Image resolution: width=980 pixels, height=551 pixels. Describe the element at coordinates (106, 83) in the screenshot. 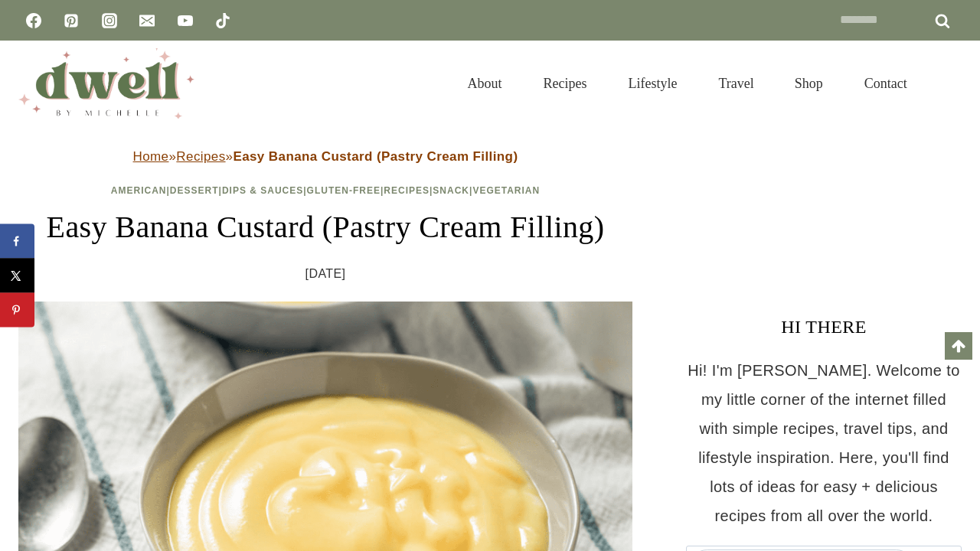

I see `img: DWELL by michelle` at that location.